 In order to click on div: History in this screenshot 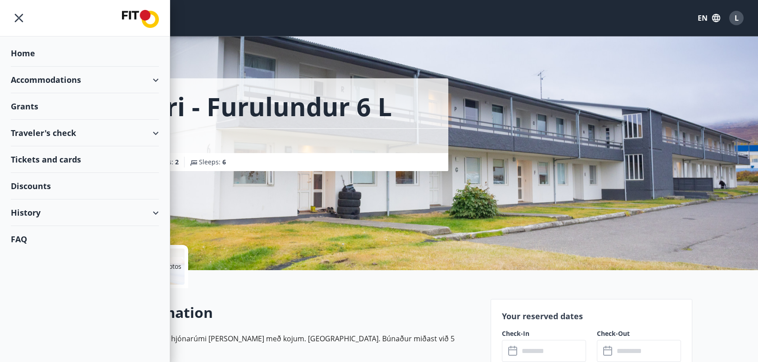, I will do `click(85, 212)`.